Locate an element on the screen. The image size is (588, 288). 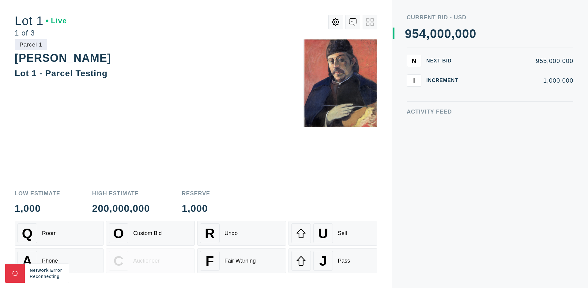
div: Network Error is located at coordinates (47, 271).